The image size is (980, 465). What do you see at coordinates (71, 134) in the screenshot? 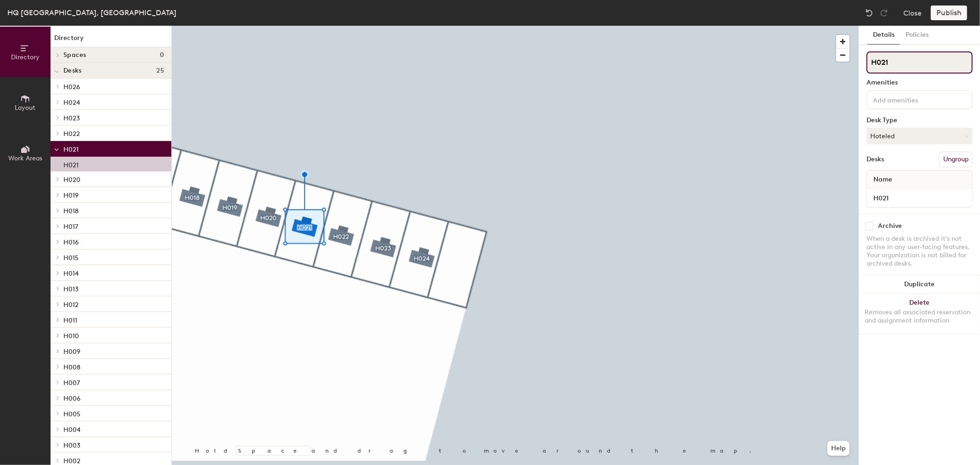
I see `span: H022` at bounding box center [71, 134].